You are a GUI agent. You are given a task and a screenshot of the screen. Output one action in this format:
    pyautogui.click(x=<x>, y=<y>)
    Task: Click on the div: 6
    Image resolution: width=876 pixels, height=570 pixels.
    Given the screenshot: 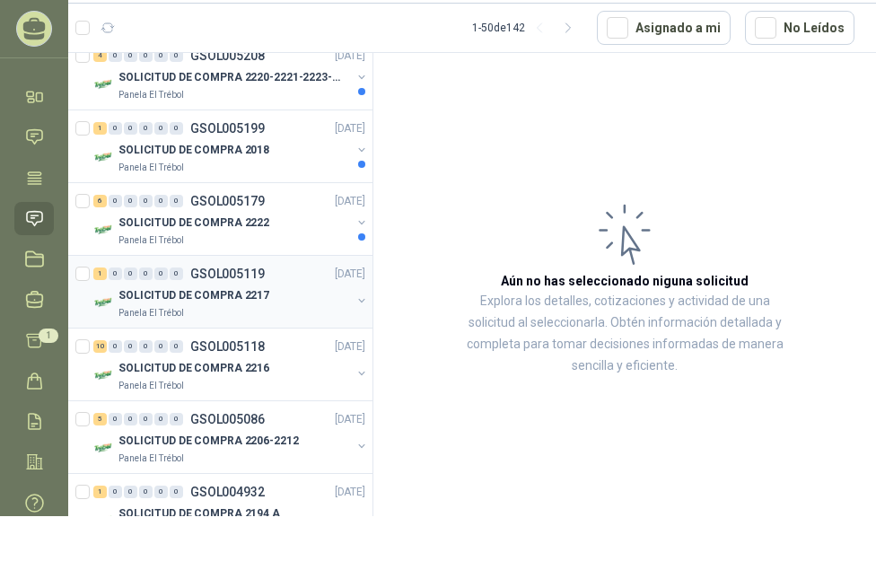 What is the action you would take?
    pyautogui.click(x=100, y=201)
    